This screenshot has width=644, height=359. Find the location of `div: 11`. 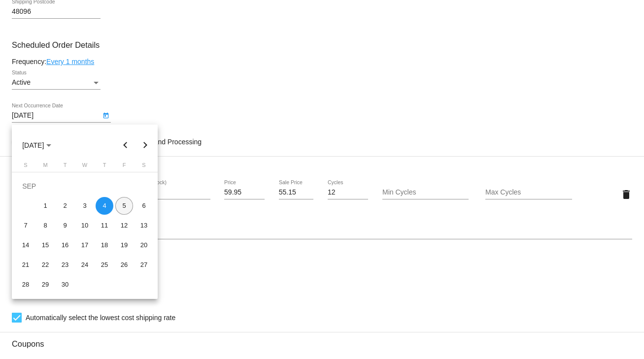

div: 11 is located at coordinates (104, 225).